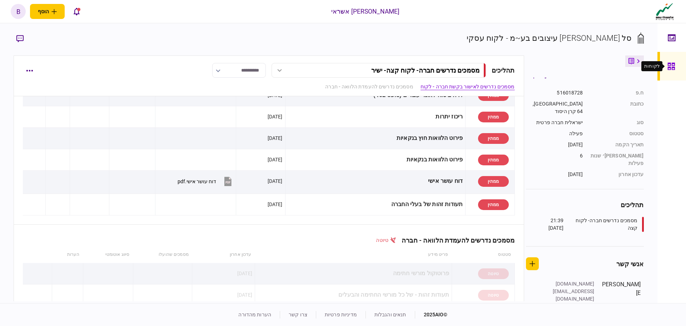 The image size is (686, 326). What do you see at coordinates (341, 314) in the screenshot?
I see `a: מדיניות פרטיות` at bounding box center [341, 314].